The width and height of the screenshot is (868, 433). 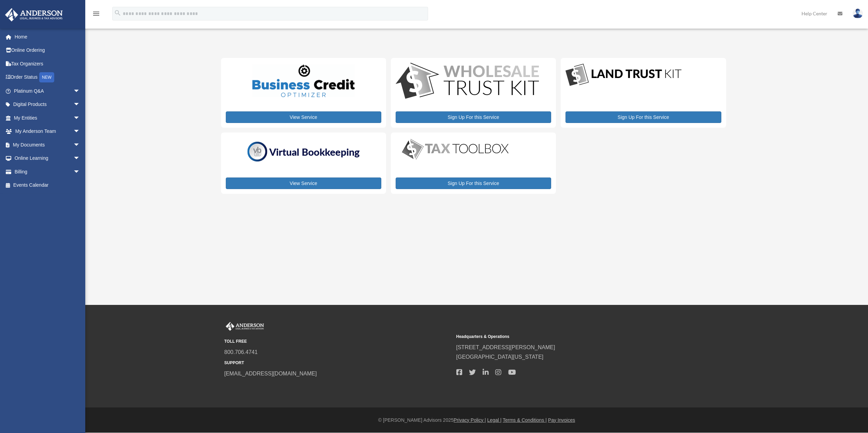 What do you see at coordinates (118, 13) in the screenshot?
I see `i: search` at bounding box center [118, 13].